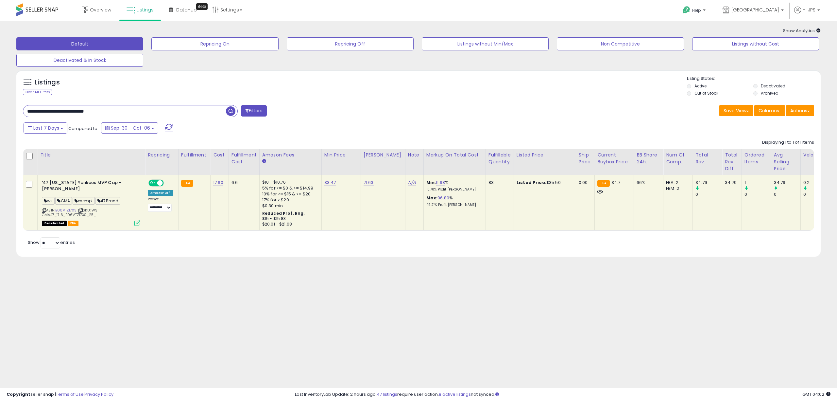 The image size is (837, 401). Describe the element at coordinates (455, 162) in the screenshot. I see `th: The percentage added to the cost of goods (COGS) that forms the calculator for Min & Max prices.` at that location.